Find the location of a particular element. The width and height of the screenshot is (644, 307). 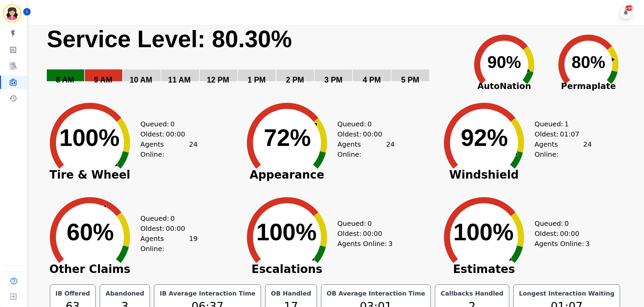

div: Callbacks Handled is located at coordinates (472, 294).